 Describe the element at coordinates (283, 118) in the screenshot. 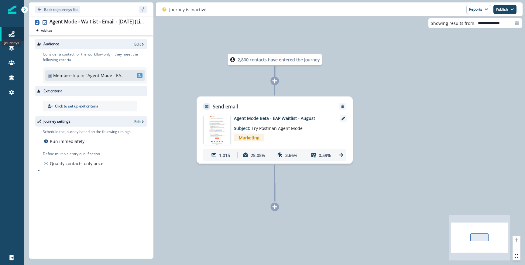

I see `p: Agent Mode Beta - EAP Waitlist - August` at that location.